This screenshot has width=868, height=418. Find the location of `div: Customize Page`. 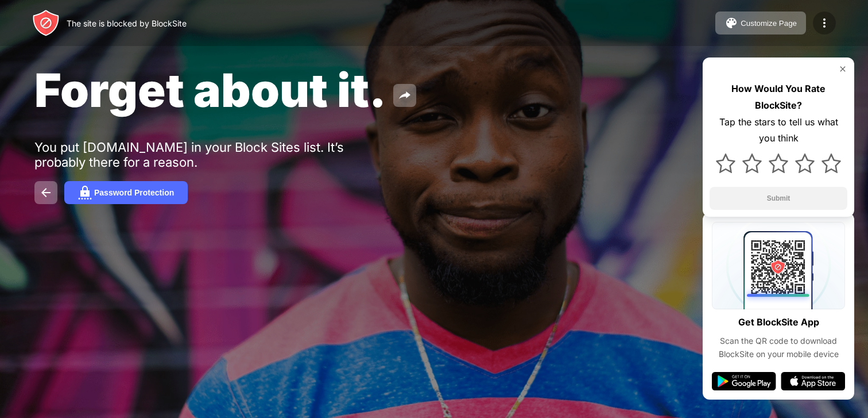

div: Customize Page is located at coordinates (769, 23).